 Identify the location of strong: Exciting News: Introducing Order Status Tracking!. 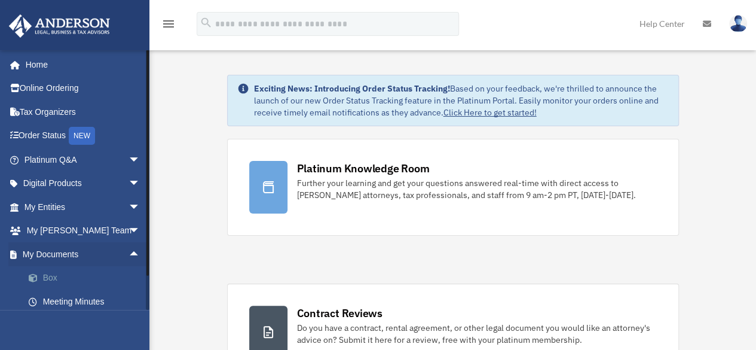
(352, 88).